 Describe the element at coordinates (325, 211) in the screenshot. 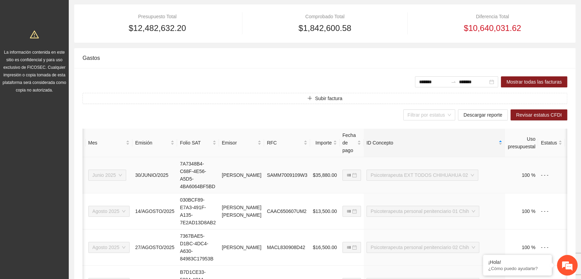

I see `td: $13,500.00` at that location.